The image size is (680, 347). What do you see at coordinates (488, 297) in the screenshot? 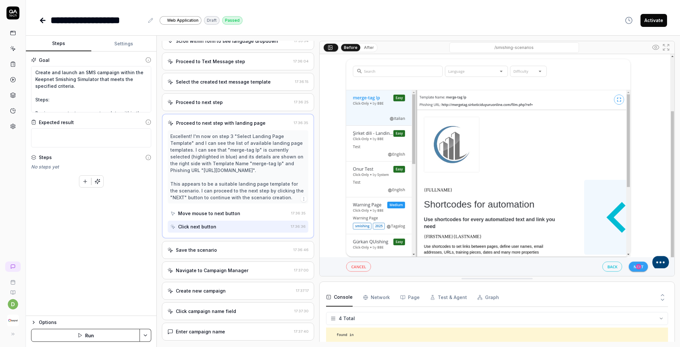
I see `button: Graph` at bounding box center [488, 297].